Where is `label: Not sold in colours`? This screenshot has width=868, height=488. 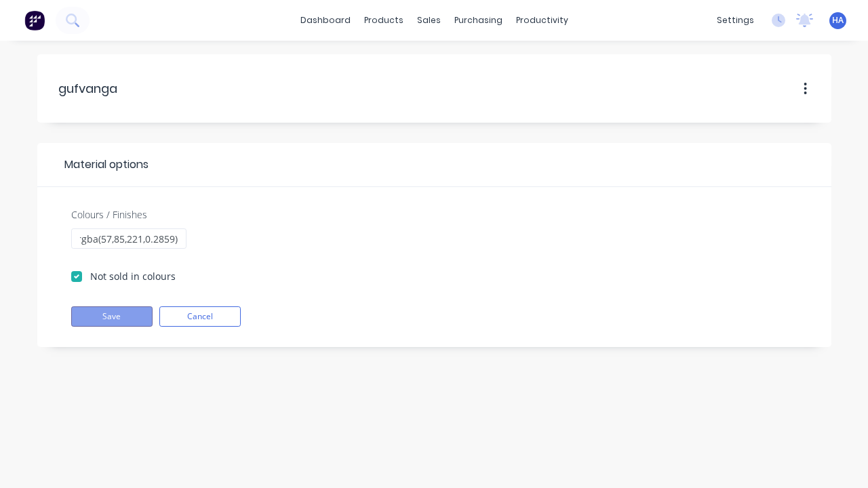 label: Not sold in colours is located at coordinates (132, 276).